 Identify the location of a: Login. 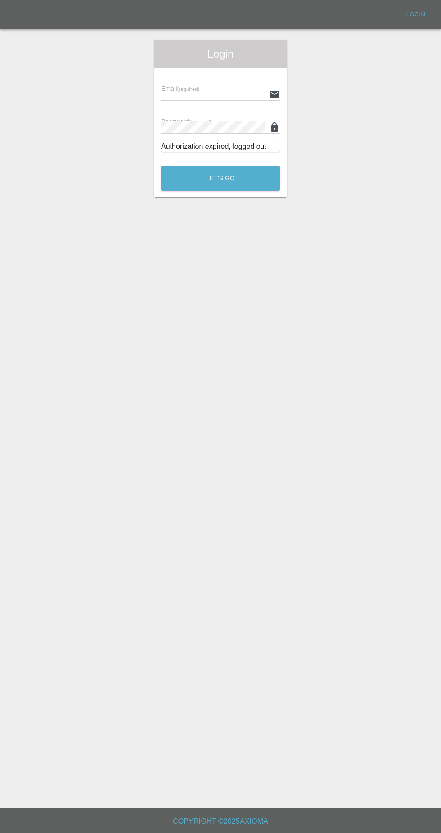
(416, 14).